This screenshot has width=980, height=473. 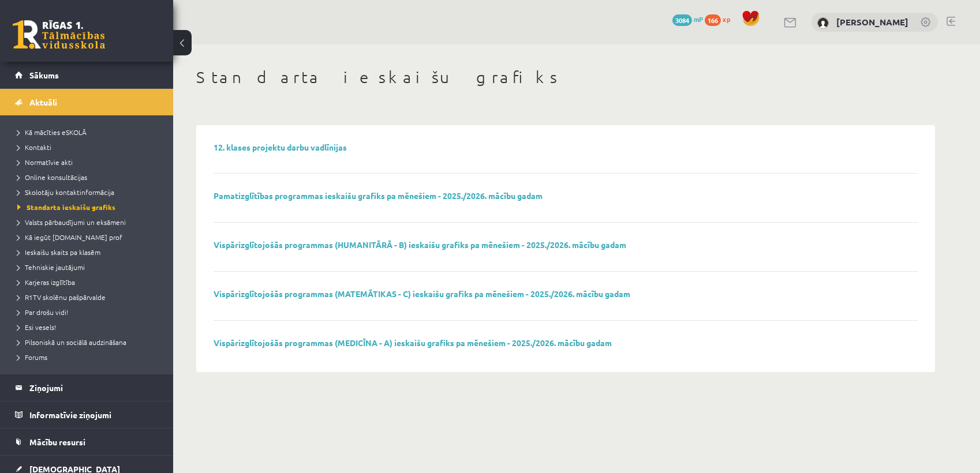 What do you see at coordinates (89, 147) in the screenshot?
I see `a: Kontakti` at bounding box center [89, 147].